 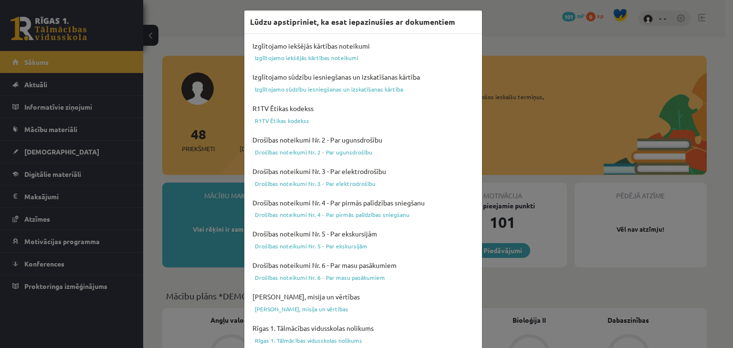 I want to click on h4: R1TV Ētikas kodekss, so click(x=363, y=108).